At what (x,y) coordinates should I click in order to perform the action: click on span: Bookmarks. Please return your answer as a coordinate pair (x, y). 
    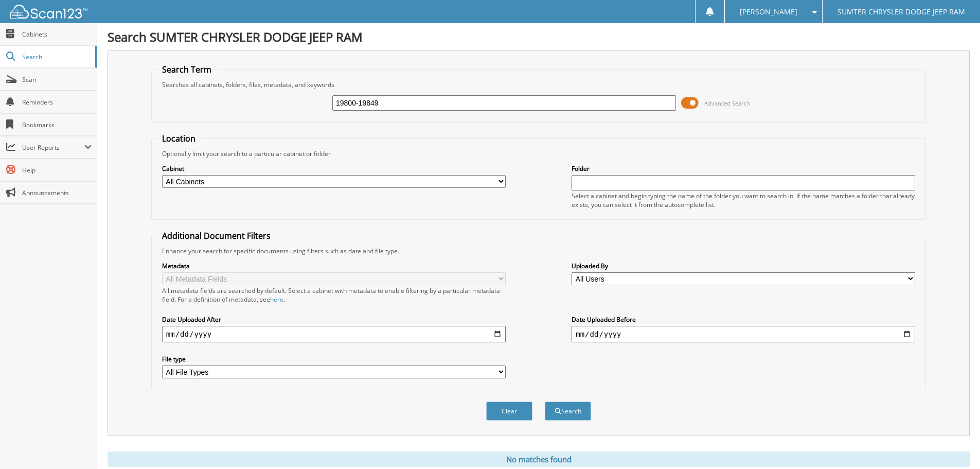
    Looking at the image, I should click on (56, 125).